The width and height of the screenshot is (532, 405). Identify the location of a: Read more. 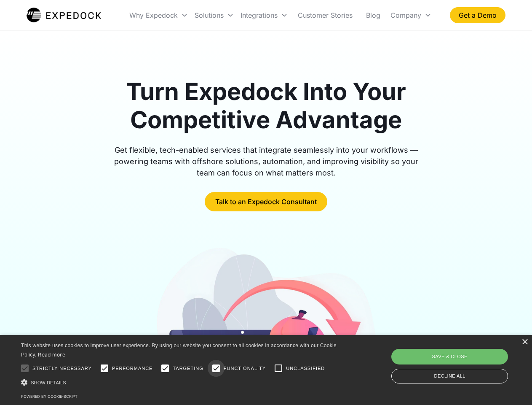
(51, 354).